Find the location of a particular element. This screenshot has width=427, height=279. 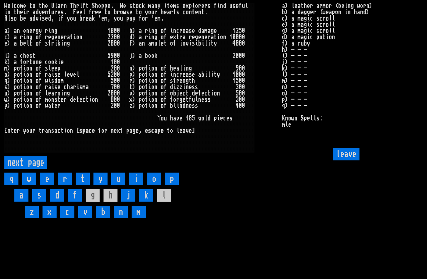

input: p is located at coordinates (172, 179).